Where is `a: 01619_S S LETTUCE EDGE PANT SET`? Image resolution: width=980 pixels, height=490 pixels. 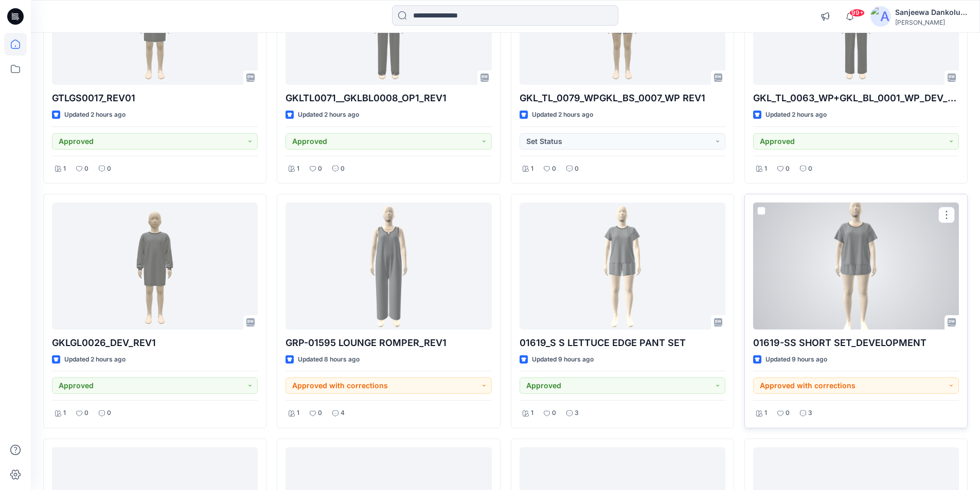 a: 01619_S S LETTUCE EDGE PANT SET is located at coordinates (622, 266).